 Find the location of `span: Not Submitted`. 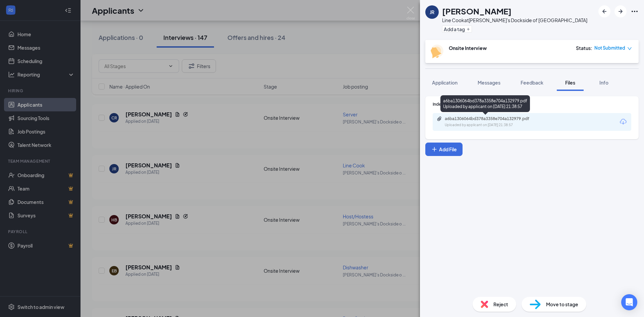

span: Not Submitted is located at coordinates (610, 48).